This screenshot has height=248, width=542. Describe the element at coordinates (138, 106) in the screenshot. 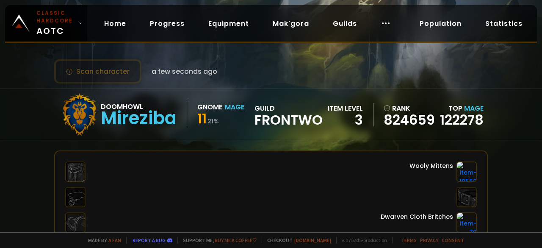

I see `div: Doomhowl` at that location.